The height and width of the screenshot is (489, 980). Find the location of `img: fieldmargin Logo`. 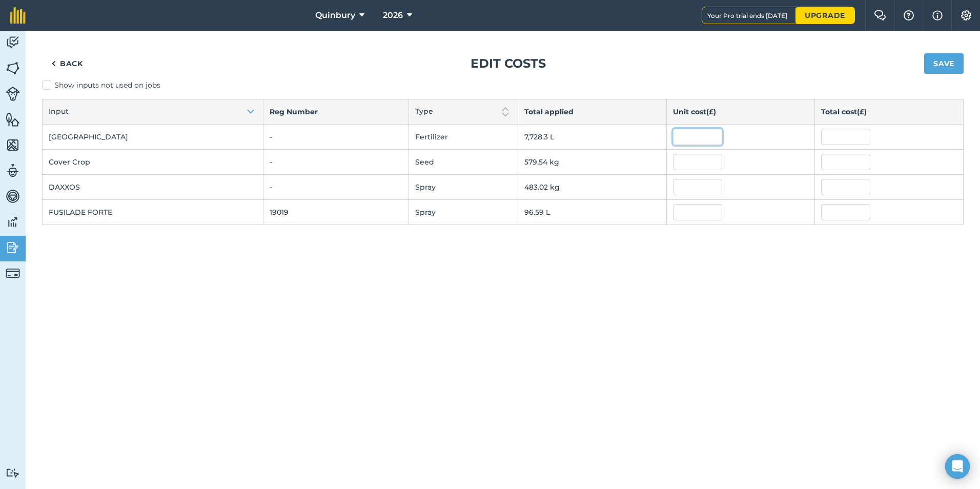

img: fieldmargin Logo is located at coordinates (18, 15).